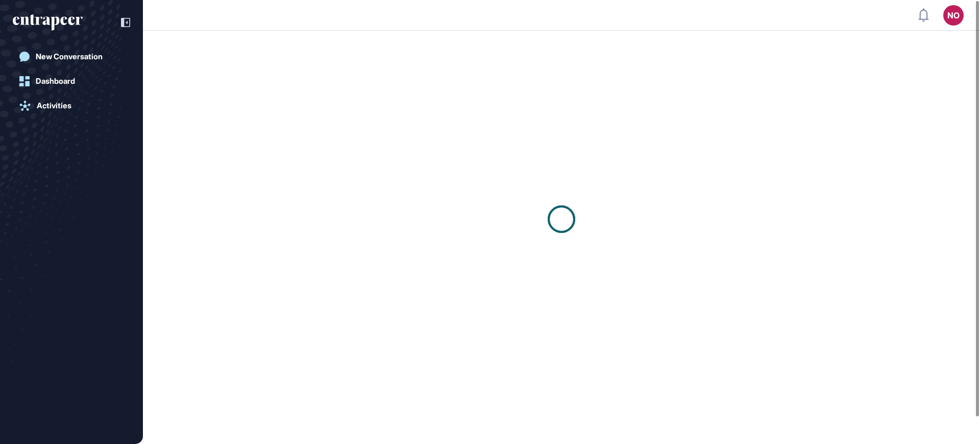 The image size is (980, 444). Describe the element at coordinates (71, 57) in the screenshot. I see `a: New Conversation` at that location.